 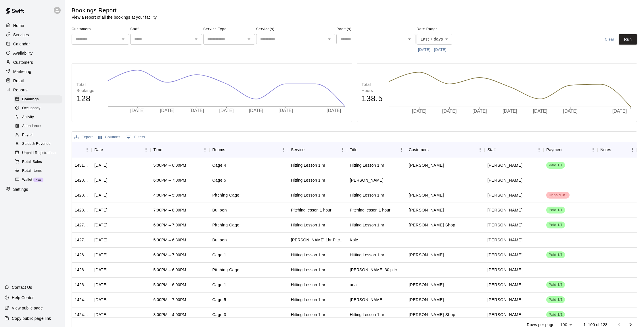 I want to click on span: Payroll, so click(x=27, y=135).